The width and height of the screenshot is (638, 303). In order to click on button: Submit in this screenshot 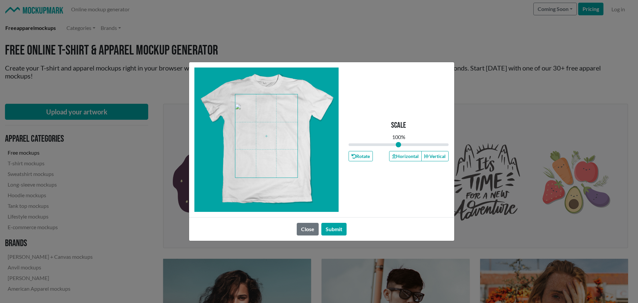, I will do `click(334, 229)`.